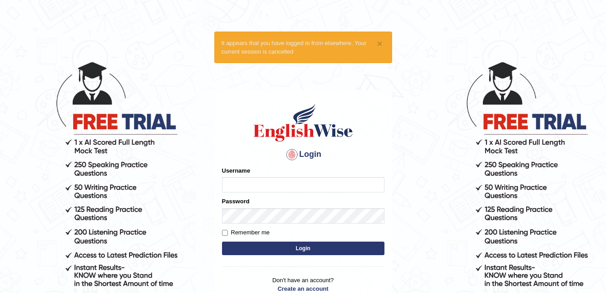 This screenshot has width=606, height=293. I want to click on input: Remember me, so click(225, 233).